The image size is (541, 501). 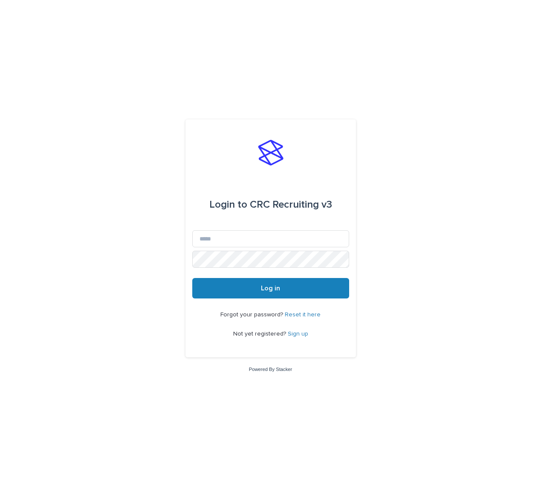 I want to click on span: Not yet registered?, so click(x=260, y=334).